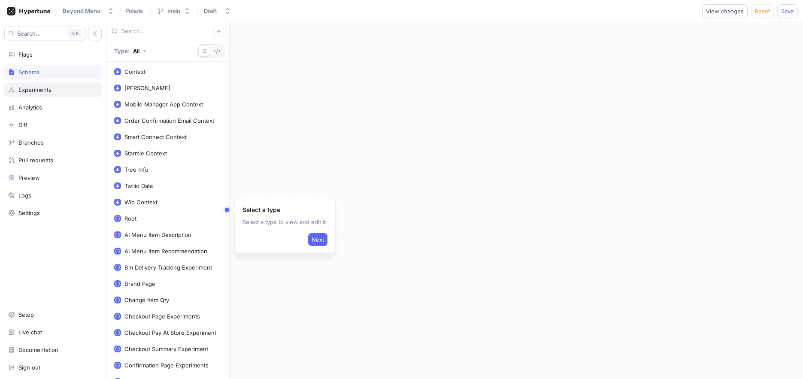 The width and height of the screenshot is (803, 379). What do you see at coordinates (122, 51) in the screenshot?
I see `p: Type:` at bounding box center [122, 51].